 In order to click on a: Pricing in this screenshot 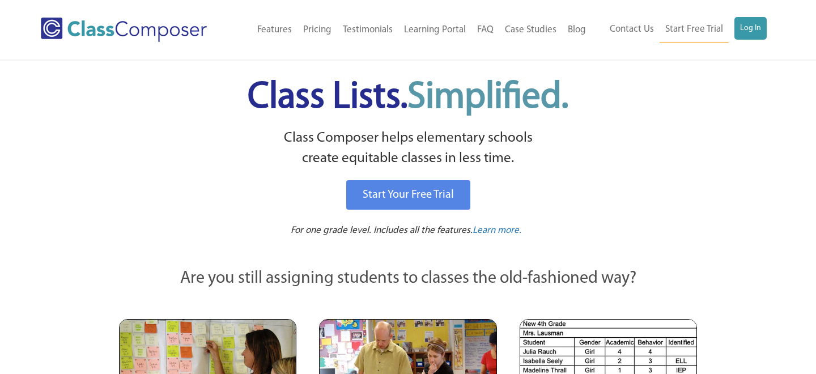, I will do `click(317, 30)`.